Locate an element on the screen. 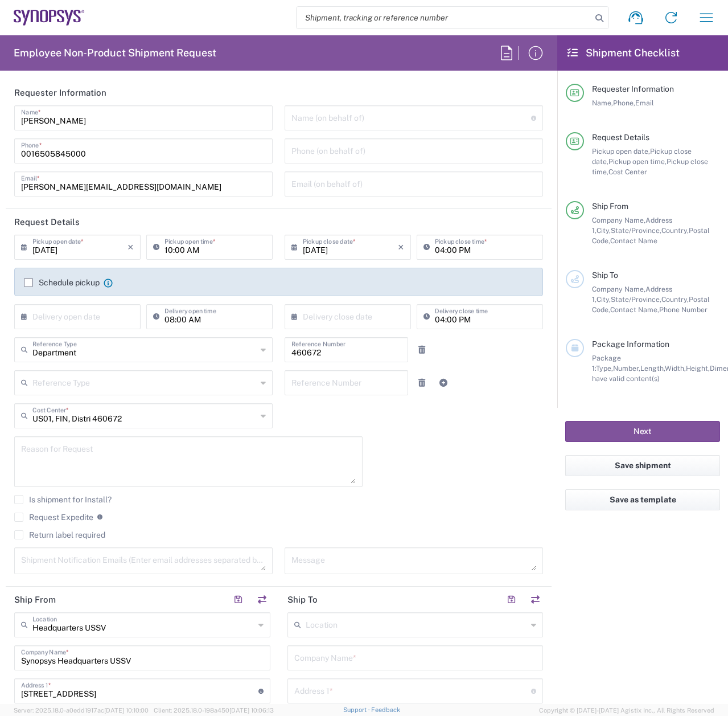 This screenshot has height=716, width=728. h2: Ship To is located at coordinates (302, 599).